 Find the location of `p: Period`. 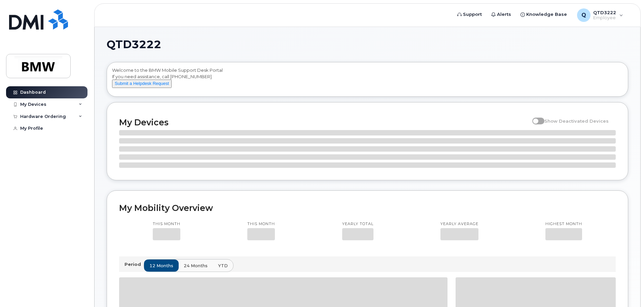

p: Period is located at coordinates (134, 264).